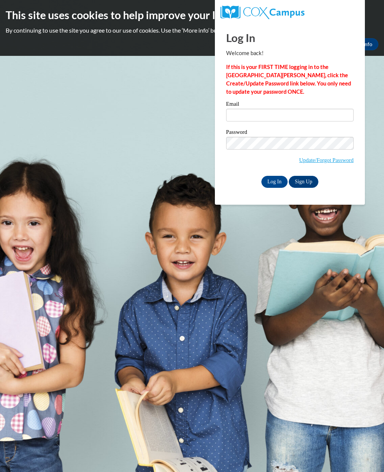 Image resolution: width=384 pixels, height=472 pixels. I want to click on input: Log In, so click(274, 182).